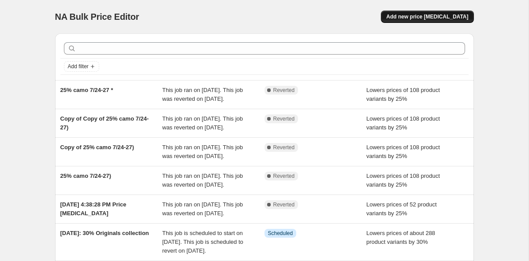  I want to click on span: Add filter, so click(78, 67).